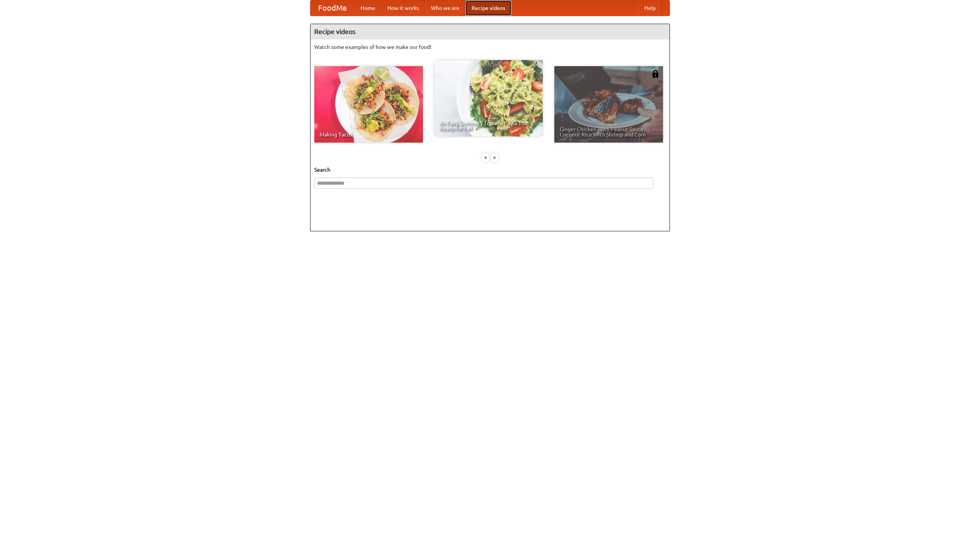  What do you see at coordinates (490, 170) in the screenshot?
I see `h5: Search` at bounding box center [490, 170].